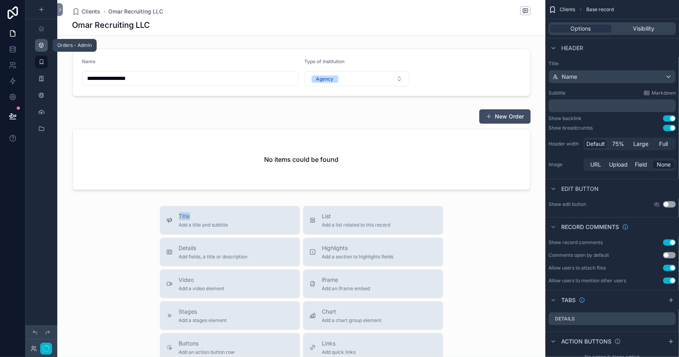  What do you see at coordinates (579, 255) in the screenshot?
I see `div: Comments open by default` at bounding box center [579, 255].